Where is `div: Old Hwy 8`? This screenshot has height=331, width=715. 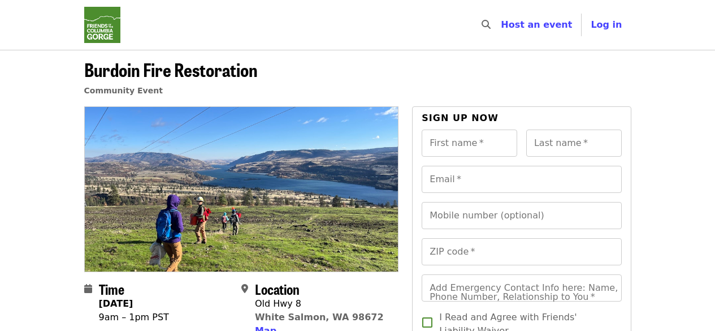
div: Old Hwy 8 is located at coordinates (319, 303).